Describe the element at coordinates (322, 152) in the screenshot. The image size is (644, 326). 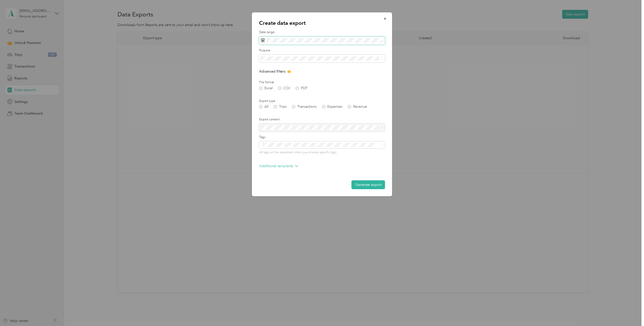
I see `p: All tags will be exported unless you choose specific tags.` at that location.